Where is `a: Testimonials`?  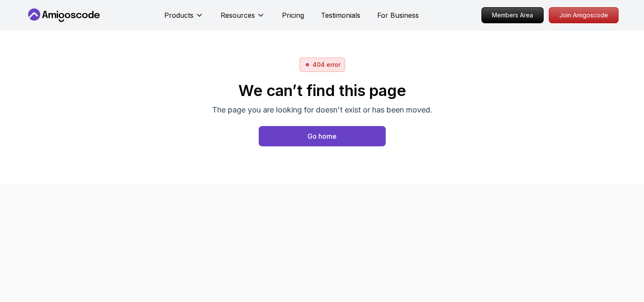
a: Testimonials is located at coordinates (340, 15).